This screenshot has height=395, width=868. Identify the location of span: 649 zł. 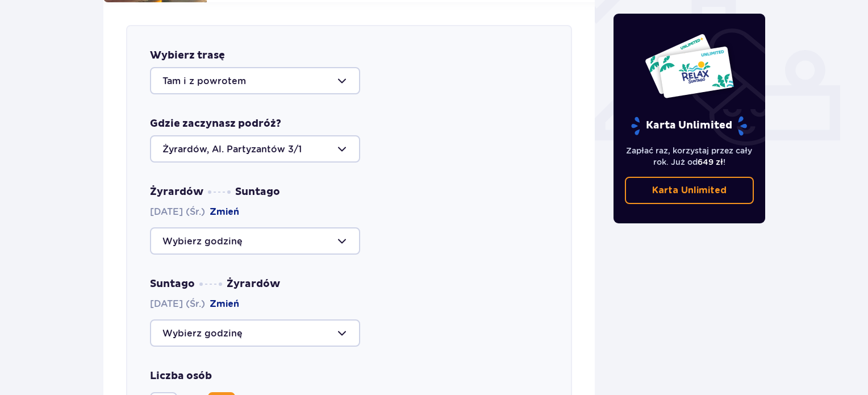
(710, 162).